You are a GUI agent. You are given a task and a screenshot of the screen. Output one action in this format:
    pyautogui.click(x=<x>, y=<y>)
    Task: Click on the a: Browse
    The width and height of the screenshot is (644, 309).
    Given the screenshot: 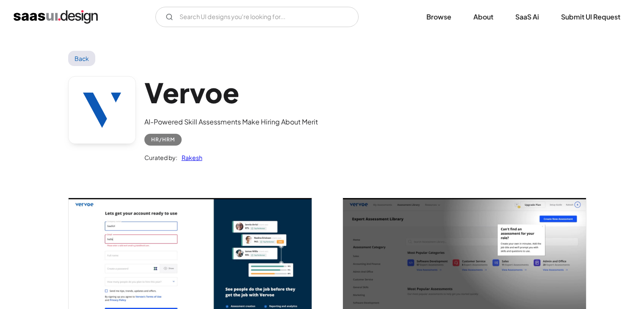 What is the action you would take?
    pyautogui.click(x=439, y=17)
    